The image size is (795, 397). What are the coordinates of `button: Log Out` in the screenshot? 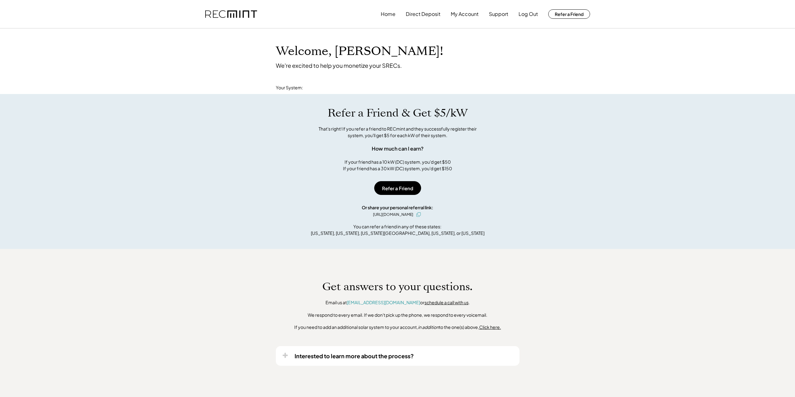 It's located at (528, 14).